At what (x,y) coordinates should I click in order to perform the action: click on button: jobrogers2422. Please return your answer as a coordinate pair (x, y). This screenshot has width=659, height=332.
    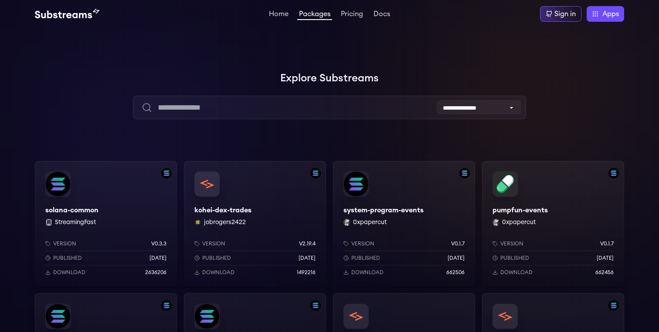
    Looking at the image, I should click on (225, 223).